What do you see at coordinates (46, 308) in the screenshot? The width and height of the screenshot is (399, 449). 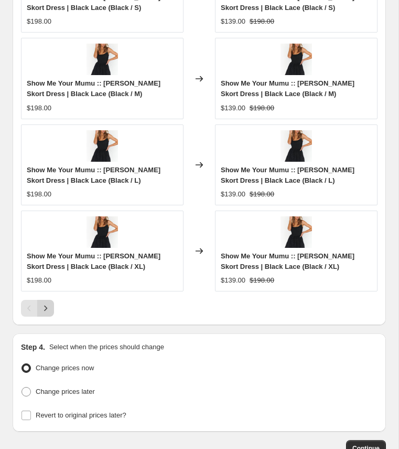 I see `button: Next` at bounding box center [46, 308].